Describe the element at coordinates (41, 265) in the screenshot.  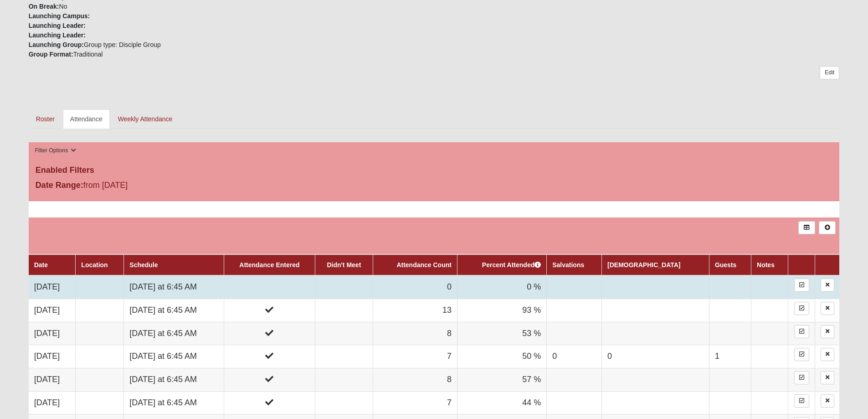
I see `a: Date` at that location.